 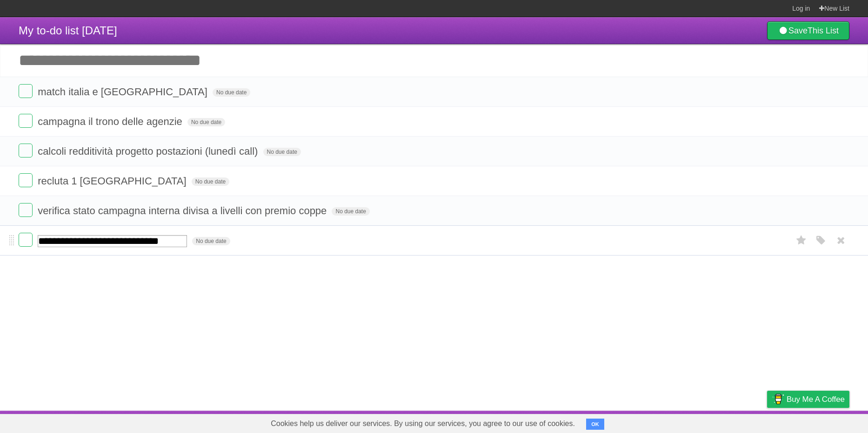 I want to click on span: Cookies help us deliver our services. By using our services, you agree to our use of cookies., so click(x=423, y=424).